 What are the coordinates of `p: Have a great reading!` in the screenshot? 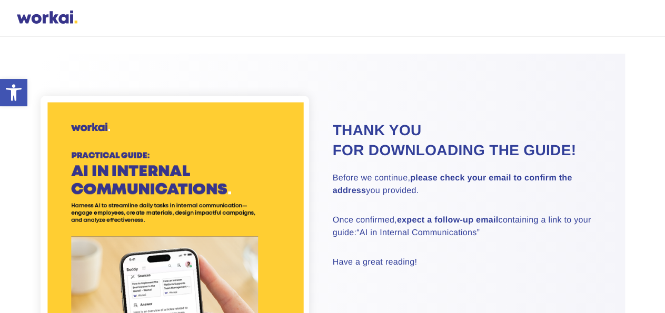 It's located at (465, 263).